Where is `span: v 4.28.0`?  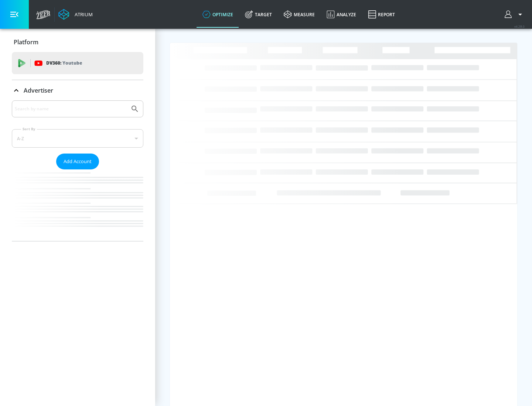
span: v 4.28.0 is located at coordinates (519, 26).